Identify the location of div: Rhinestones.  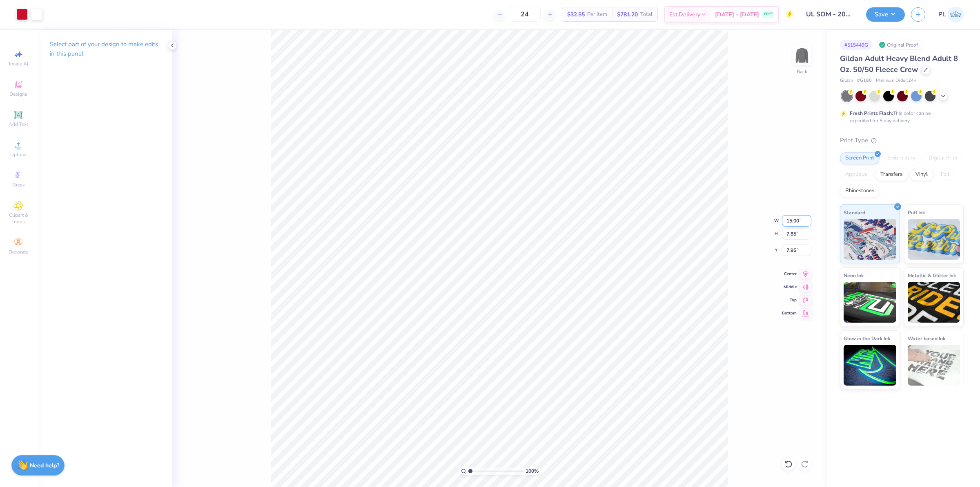
(860, 191).